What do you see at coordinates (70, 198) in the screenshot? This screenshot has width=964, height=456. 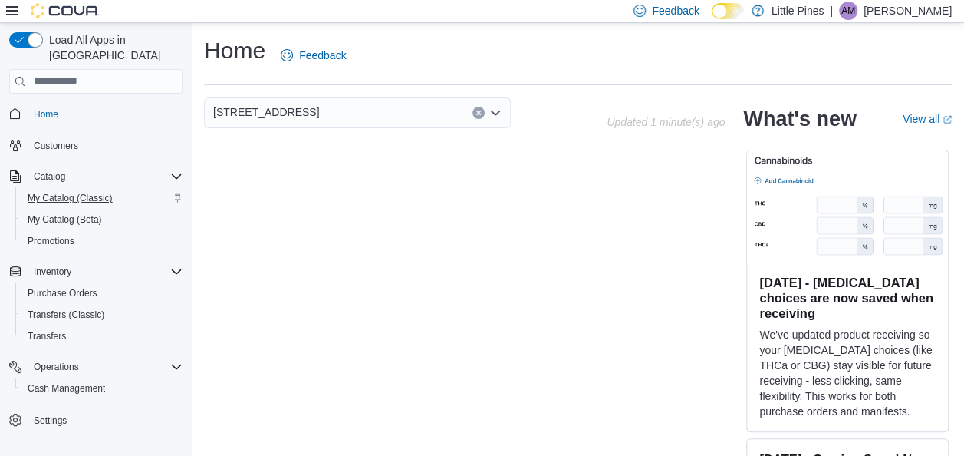 I see `a: My Catalog (Classic)` at bounding box center [70, 198].